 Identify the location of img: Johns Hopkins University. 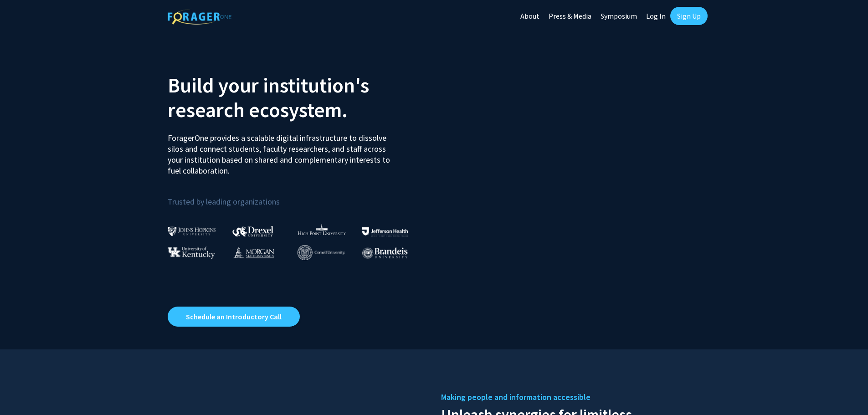
(192, 231).